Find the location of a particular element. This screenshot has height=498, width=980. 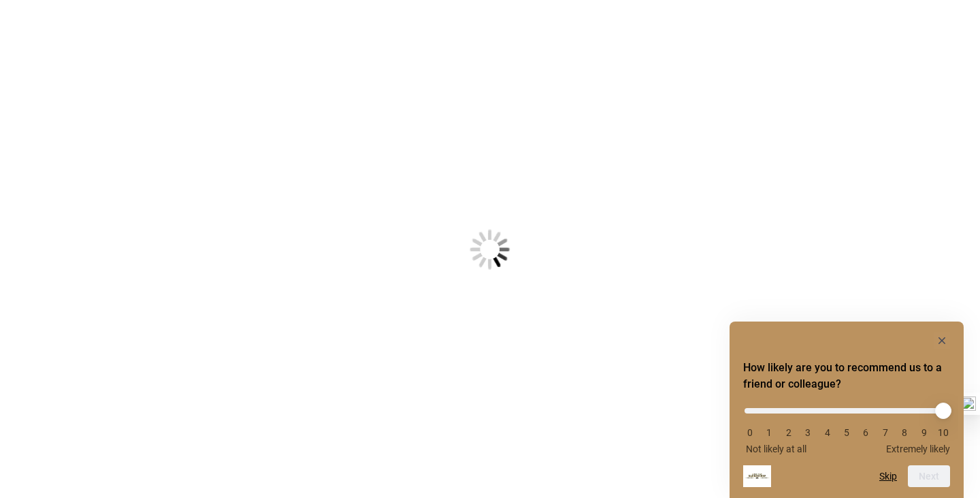

span: Extremely likely is located at coordinates (918, 449).